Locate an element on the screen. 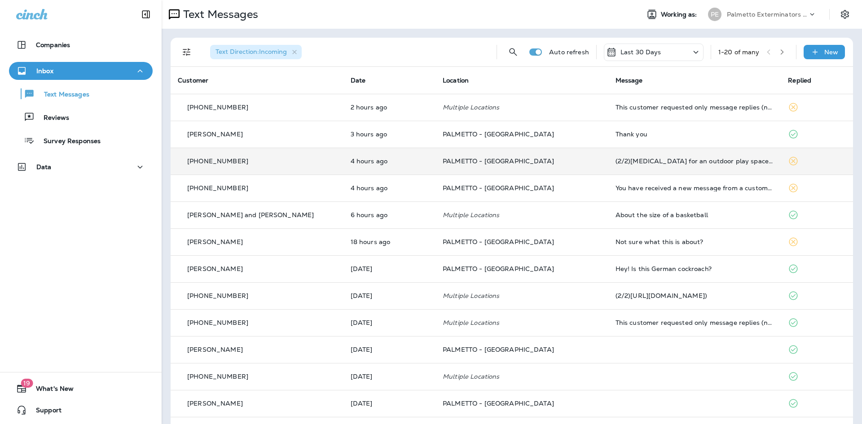 The image size is (862, 424). p: Sep 15, 2025 08:39 AM is located at coordinates (389, 377).